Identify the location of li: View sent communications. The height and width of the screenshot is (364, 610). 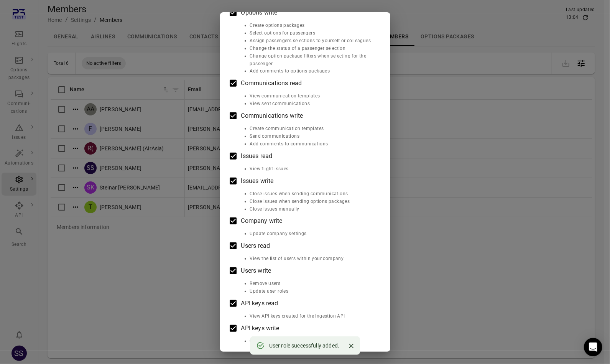
(313, 104).